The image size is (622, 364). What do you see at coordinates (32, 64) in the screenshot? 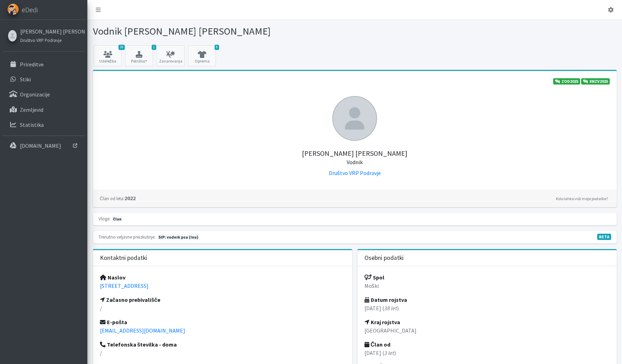
I see `p: Prireditve` at bounding box center [32, 64].